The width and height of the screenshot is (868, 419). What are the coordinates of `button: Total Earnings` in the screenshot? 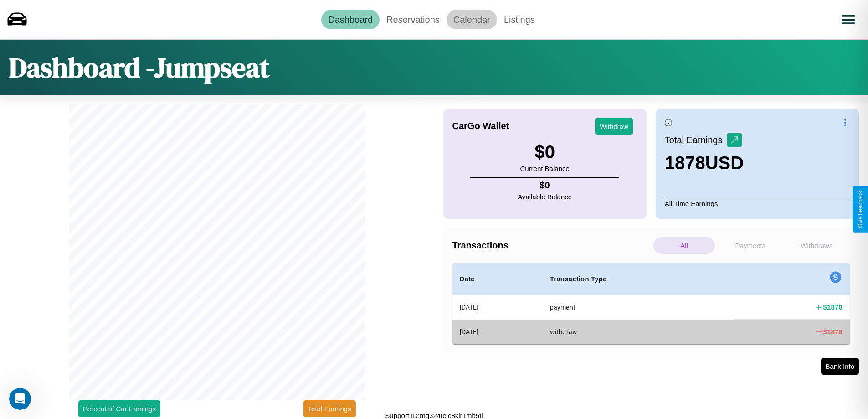 It's located at (329, 409).